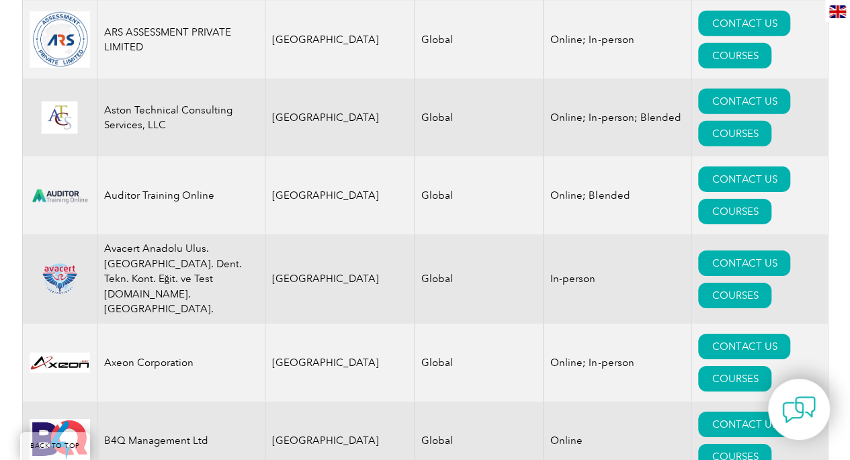 Image resolution: width=850 pixels, height=460 pixels. What do you see at coordinates (60, 363) in the screenshot?
I see `img: 28820fe6-db04-ea11-a811-000d3a793f32-logo.jpg` at bounding box center [60, 363].